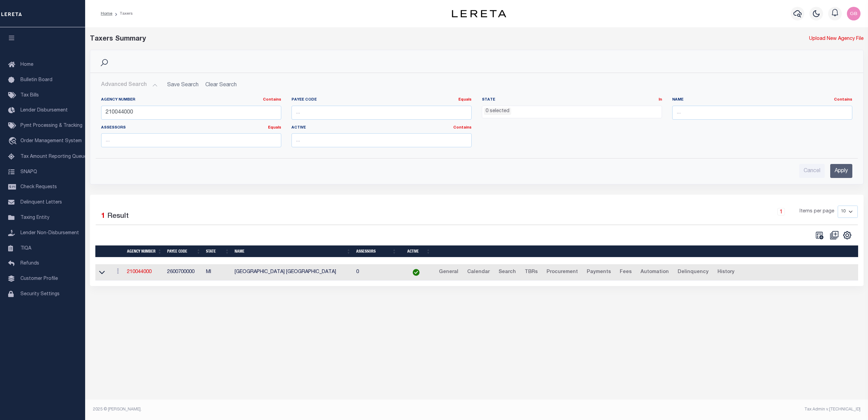 The width and height of the screenshot is (868, 420). I want to click on th: Active: activate to sort column ascending, so click(416, 251).